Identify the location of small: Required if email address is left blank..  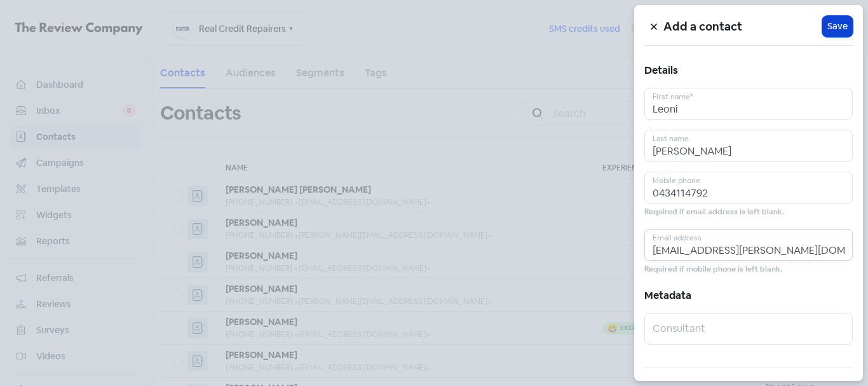
(714, 212).